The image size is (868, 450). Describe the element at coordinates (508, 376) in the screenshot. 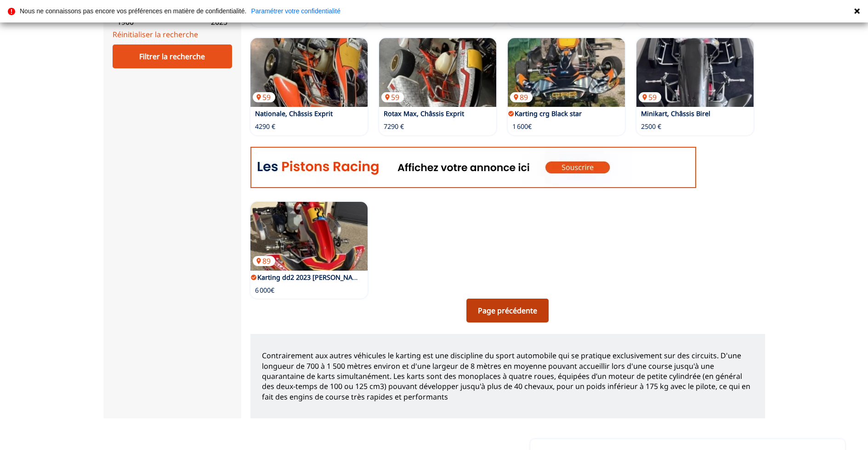

I see `p: Contrairement aux autres véhicules le karting est une discipline du sport automobile qui se prati...` at that location.